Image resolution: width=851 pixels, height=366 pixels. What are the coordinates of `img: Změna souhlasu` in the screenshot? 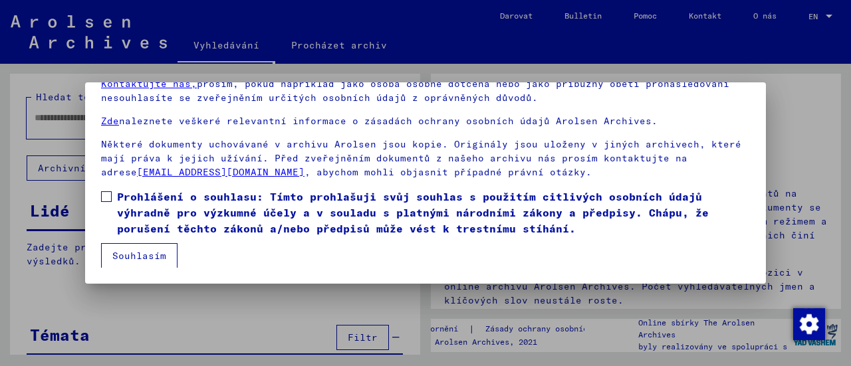 It's located at (809, 324).